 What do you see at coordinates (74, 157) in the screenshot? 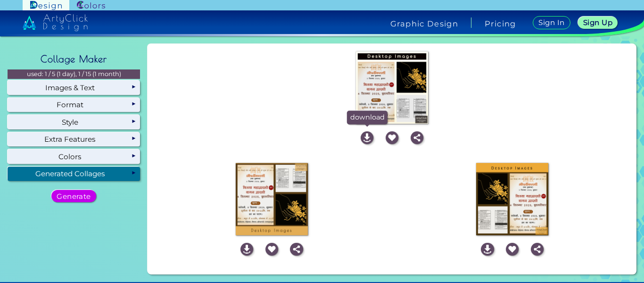
I see `div: Colors` at bounding box center [74, 157].